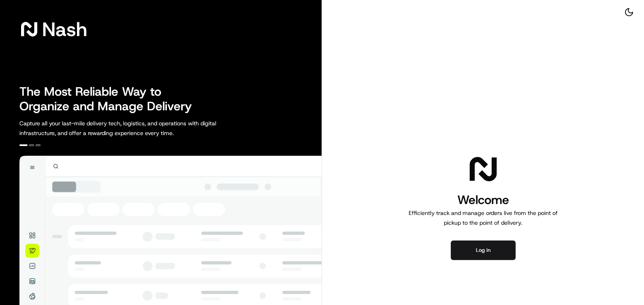 Image resolution: width=644 pixels, height=305 pixels. What do you see at coordinates (64, 29) in the screenshot?
I see `span: Nash` at bounding box center [64, 29].